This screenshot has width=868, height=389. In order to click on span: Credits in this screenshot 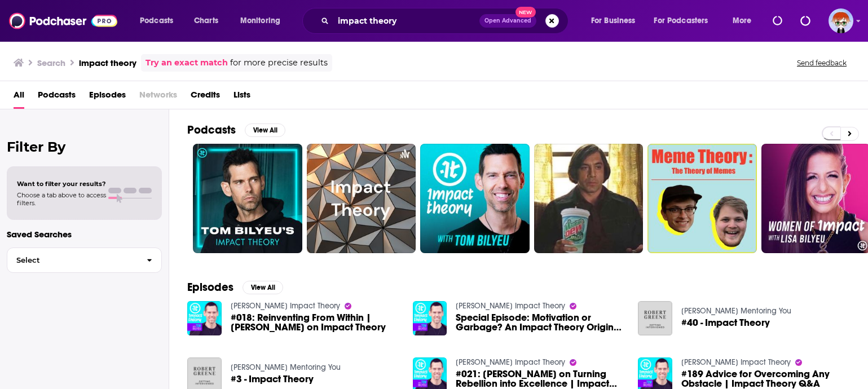, I will do `click(206, 97)`.